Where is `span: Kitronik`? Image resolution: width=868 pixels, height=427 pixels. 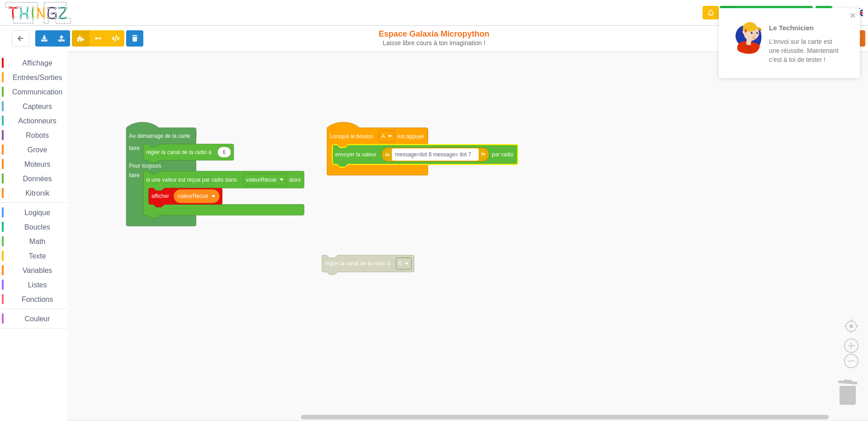
span: Kitronik is located at coordinates (38, 193).